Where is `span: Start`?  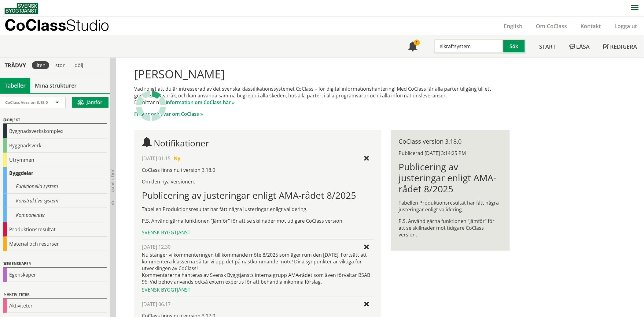 span: Start is located at coordinates (547, 47).